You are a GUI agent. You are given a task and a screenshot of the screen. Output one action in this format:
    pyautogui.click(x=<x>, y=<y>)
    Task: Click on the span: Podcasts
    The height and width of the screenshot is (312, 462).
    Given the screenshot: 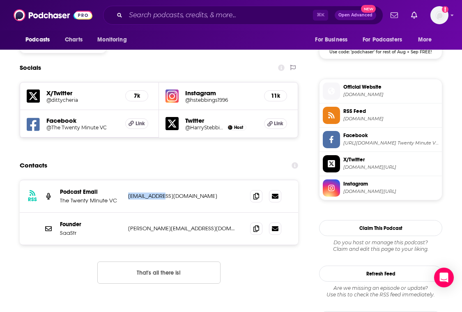 What is the action you would take?
    pyautogui.click(x=37, y=40)
    